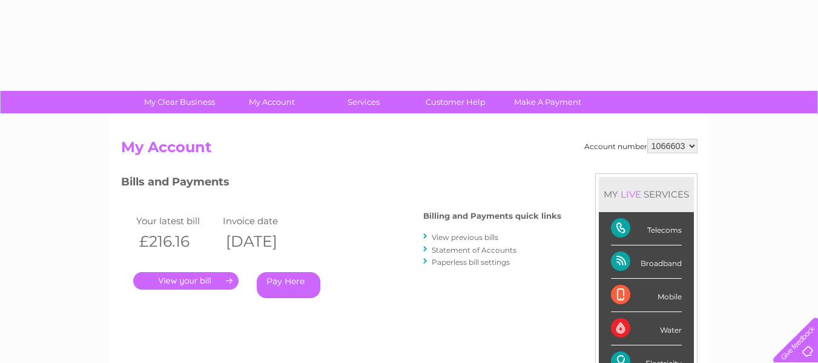 Image resolution: width=818 pixels, height=363 pixels. I want to click on a: View previous bills, so click(465, 237).